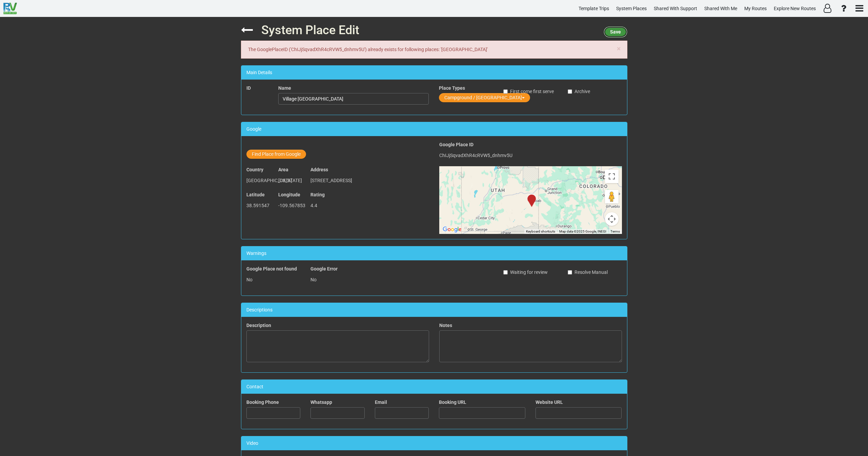  What do you see at coordinates (612, 197) in the screenshot?
I see `button: Drag Pegman onto the map to open Street View` at bounding box center [612, 197].